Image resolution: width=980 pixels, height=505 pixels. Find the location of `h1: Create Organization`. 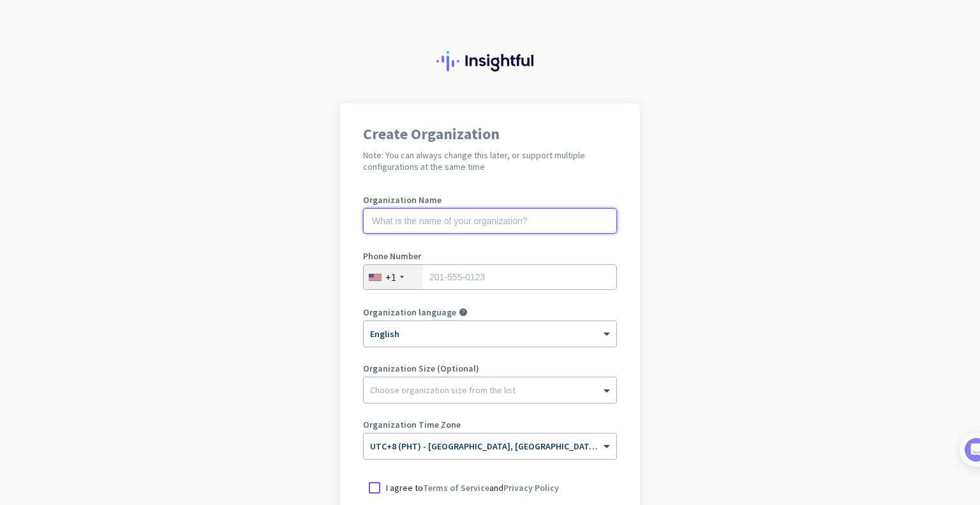

h1: Create Organization is located at coordinates (490, 134).